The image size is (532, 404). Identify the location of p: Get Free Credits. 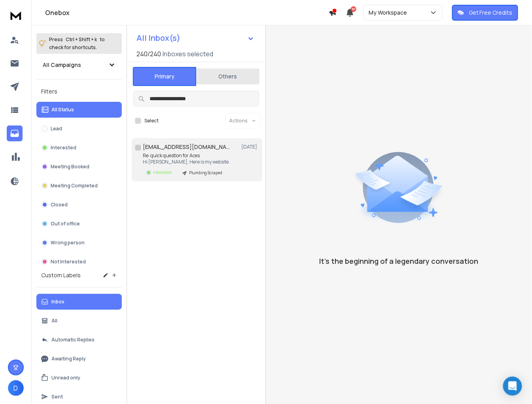
(491, 13).